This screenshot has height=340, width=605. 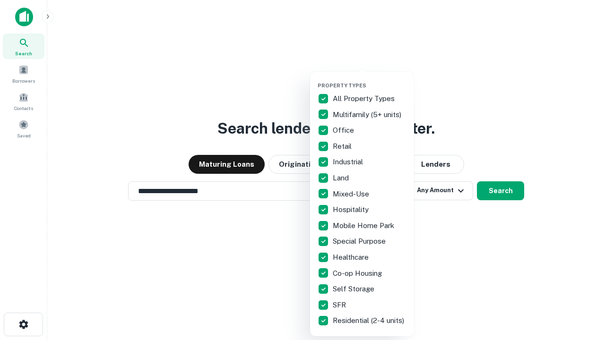 I want to click on p: Retail, so click(x=343, y=146).